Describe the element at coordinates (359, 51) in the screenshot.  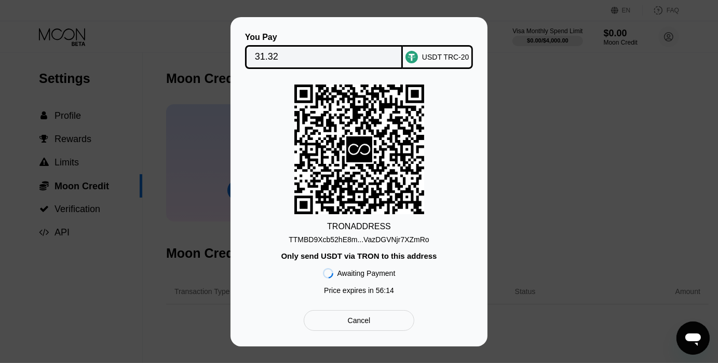
I see `div: You PayUSDT TRC-20` at that location.